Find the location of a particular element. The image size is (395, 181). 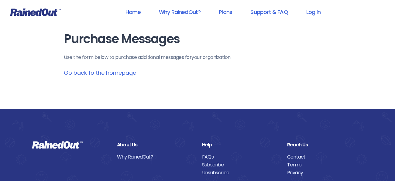

a: Unsubscribe is located at coordinates (240, 173).